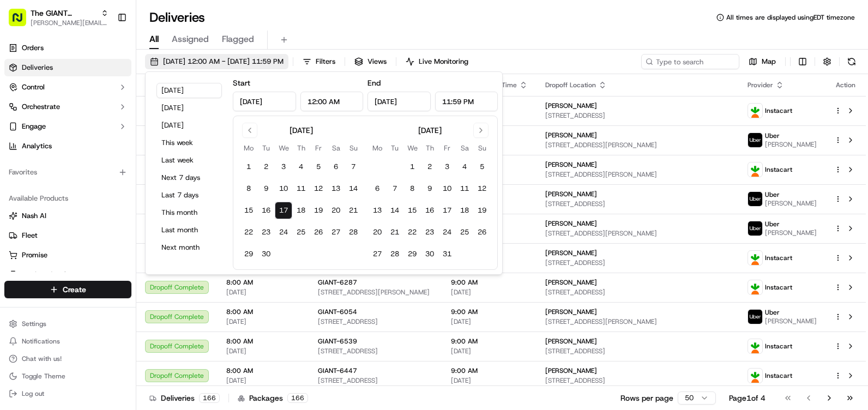 This screenshot has width=868, height=410. What do you see at coordinates (370, 61) in the screenshot?
I see `button: Views` at bounding box center [370, 61].